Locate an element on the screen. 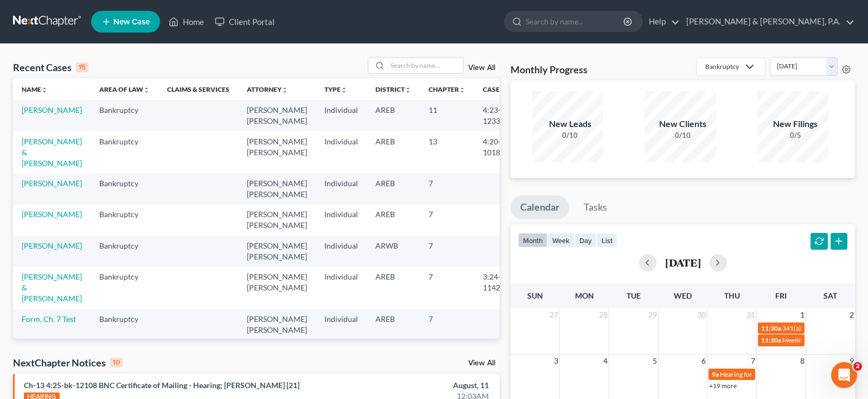 Image resolution: width=868 pixels, height=399 pixels. a: Form, Ch. 7 Test is located at coordinates (49, 318).